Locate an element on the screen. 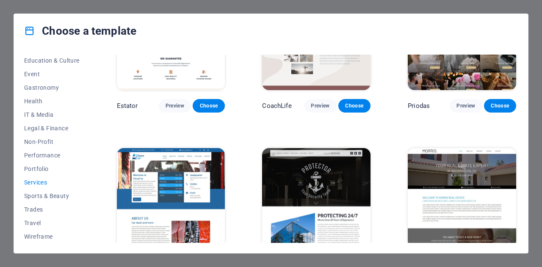 The image size is (542, 267). button: Trades is located at coordinates (52, 209).